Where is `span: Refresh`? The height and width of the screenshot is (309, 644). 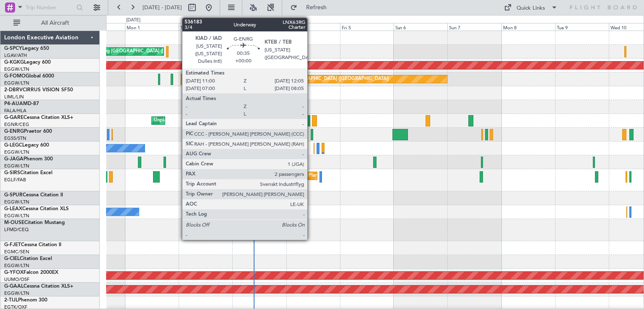 span: Refresh is located at coordinates (317, 8).